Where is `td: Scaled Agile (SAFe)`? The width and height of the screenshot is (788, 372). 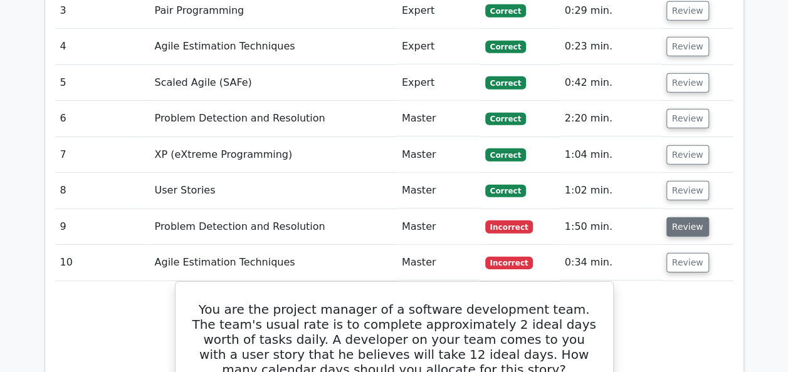
td: Scaled Agile (SAFe) is located at coordinates (273, 83).